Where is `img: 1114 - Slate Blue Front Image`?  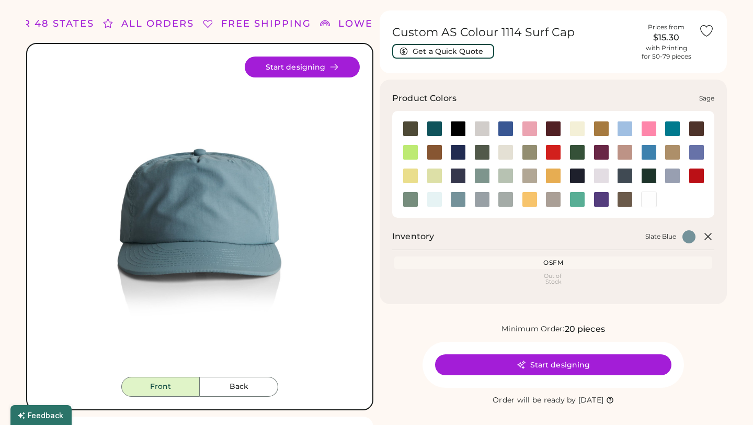 img: 1114 - Slate Blue Front Image is located at coordinates (200, 217).